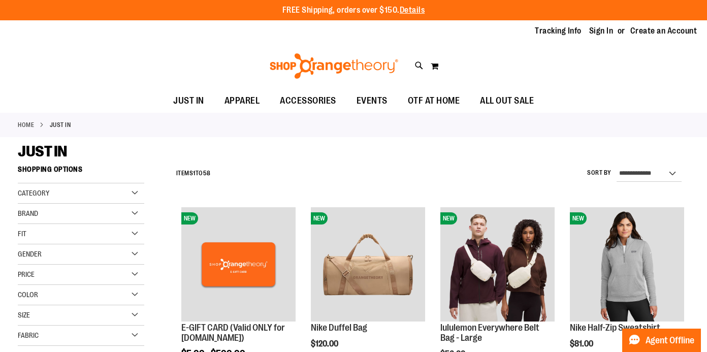 Image resolution: width=707 pixels, height=352 pixels. Describe the element at coordinates (497, 265) in the screenshot. I see `a: lululemon Everywhere Belt Bag - LargeNEW` at that location.